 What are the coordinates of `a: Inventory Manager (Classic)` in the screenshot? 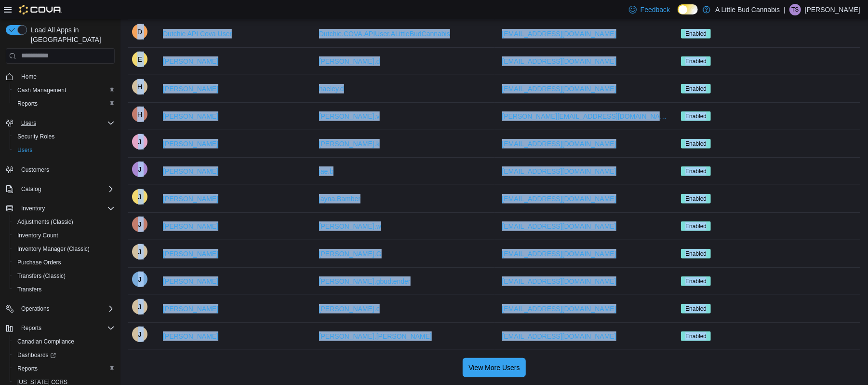 It's located at (53, 249).